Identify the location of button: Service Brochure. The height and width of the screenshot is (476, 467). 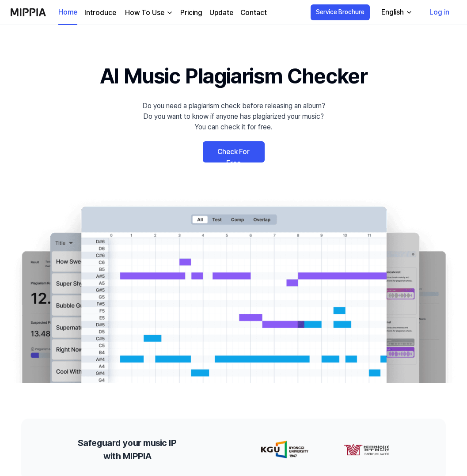
(340, 13).